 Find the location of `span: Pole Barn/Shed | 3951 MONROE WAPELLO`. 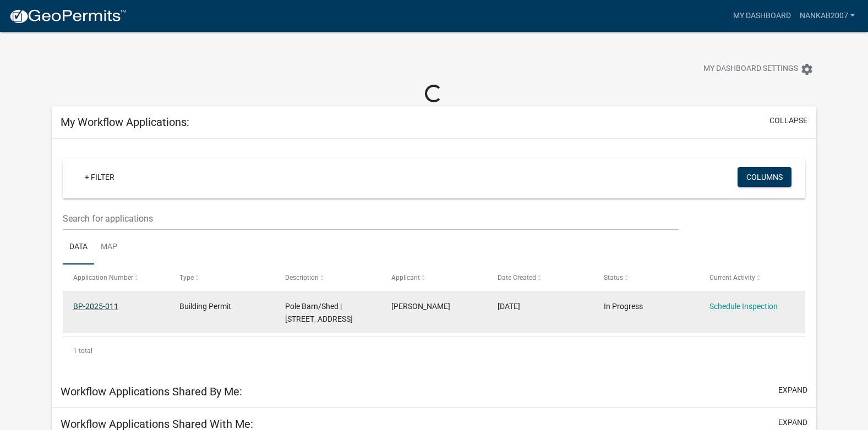

span: Pole Barn/Shed | 3951 MONROE WAPELLO is located at coordinates (319, 312).